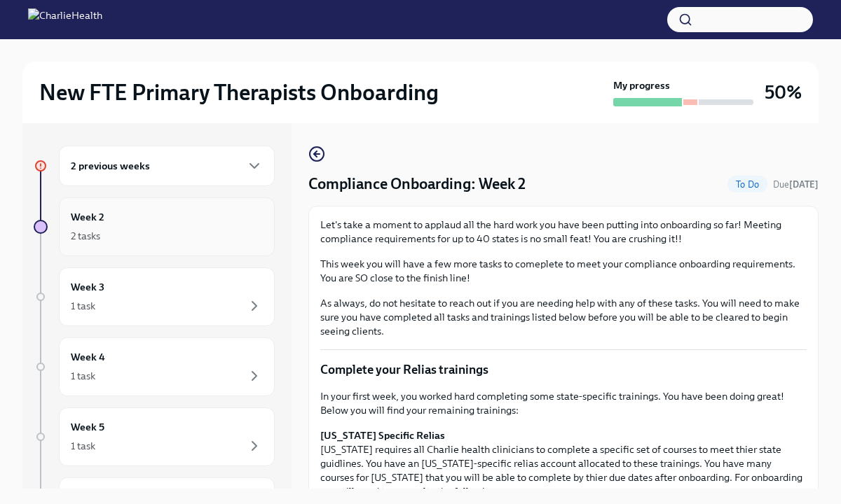  I want to click on span: To Do, so click(747, 184).